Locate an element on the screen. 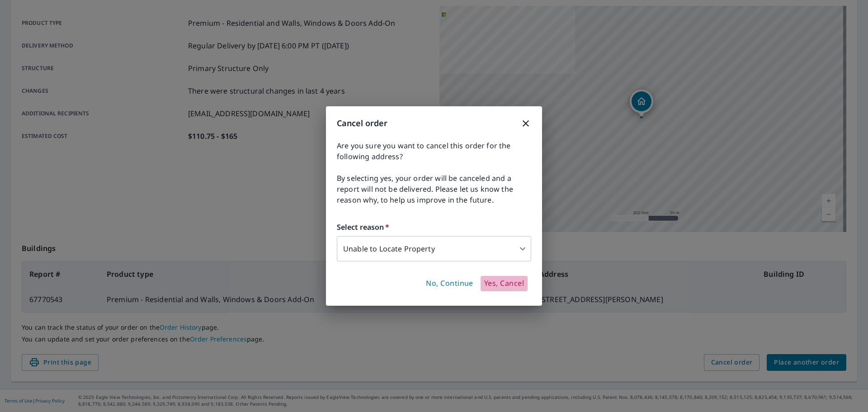  button: Yes, Cancel is located at coordinates (504, 283).